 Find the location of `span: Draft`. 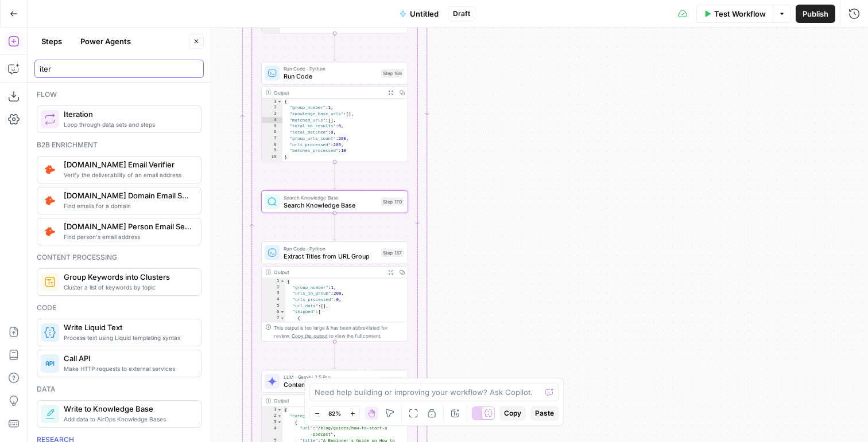

span: Draft is located at coordinates (461, 14).